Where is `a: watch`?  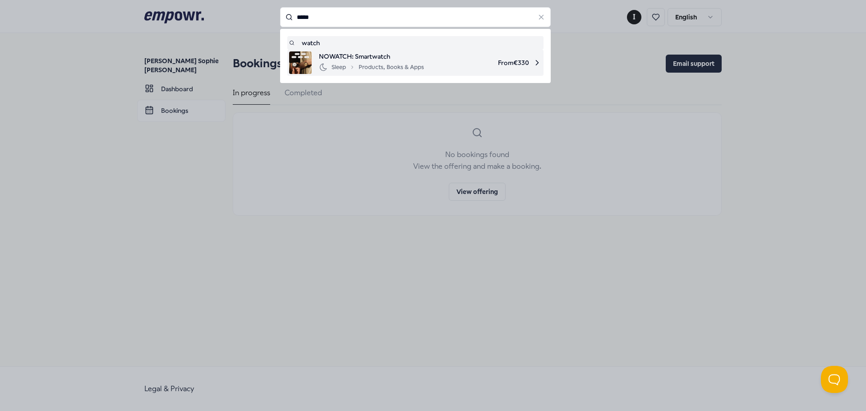 a: watch is located at coordinates (416, 43).